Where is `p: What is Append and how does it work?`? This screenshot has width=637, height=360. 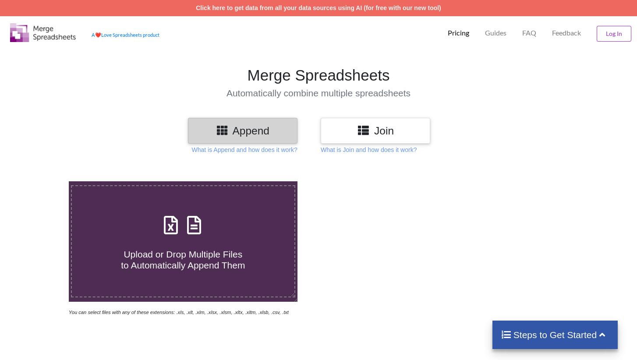
p: What is Append and how does it work? is located at coordinates (244, 150).